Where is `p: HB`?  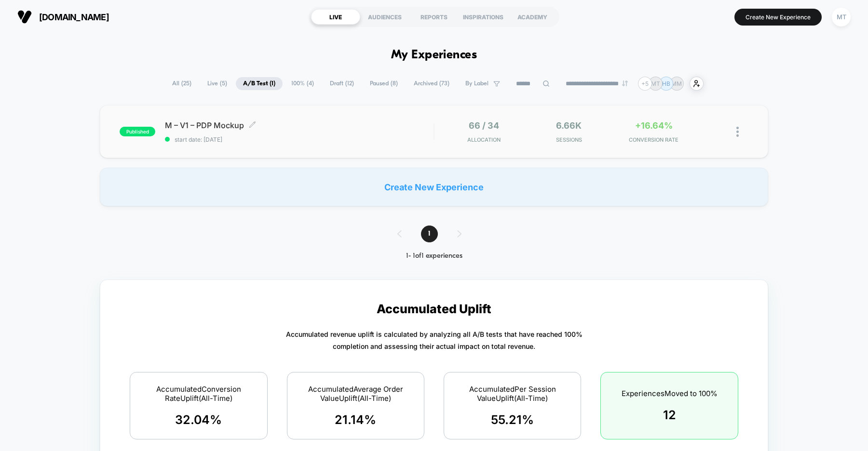 p: HB is located at coordinates (666, 83).